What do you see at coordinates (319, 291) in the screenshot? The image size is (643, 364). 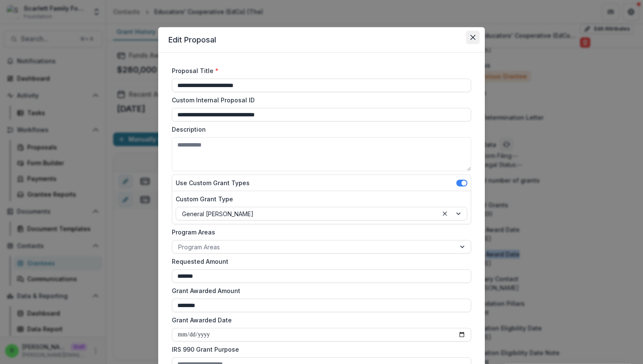 I see `label: Grant Awarded Amount` at bounding box center [319, 291].